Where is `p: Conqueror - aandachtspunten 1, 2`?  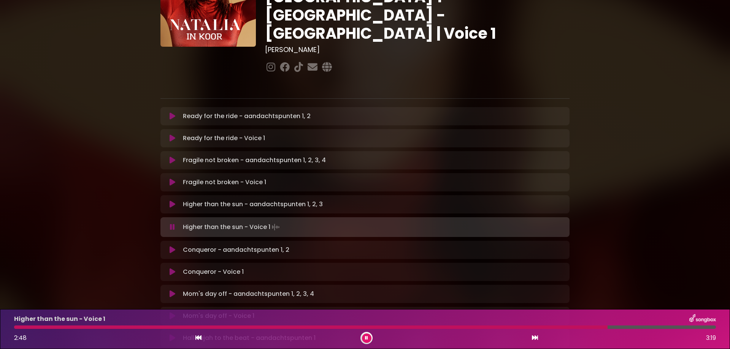
p: Conqueror - aandachtspunten 1, 2 is located at coordinates (236, 250).